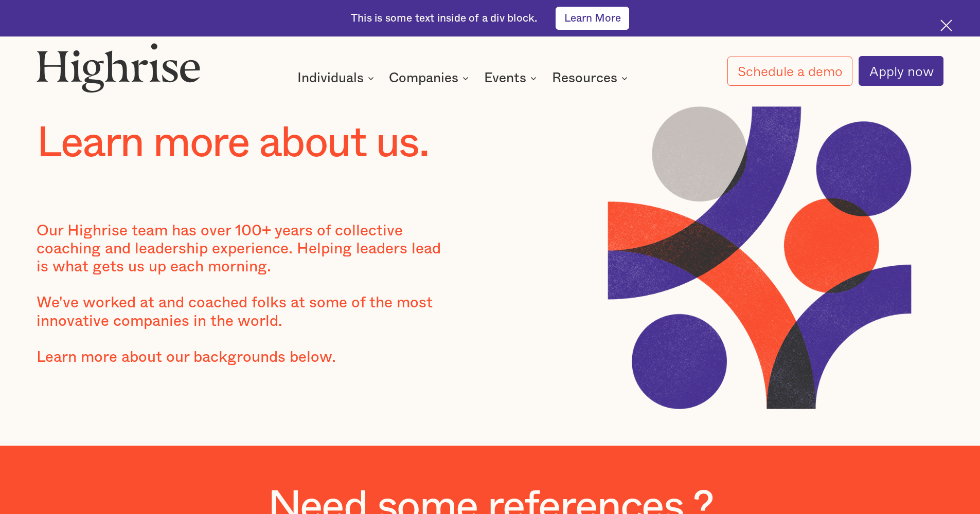 This screenshot has width=980, height=514. Describe the element at coordinates (263, 143) in the screenshot. I see `h1: Learn more about us.` at that location.